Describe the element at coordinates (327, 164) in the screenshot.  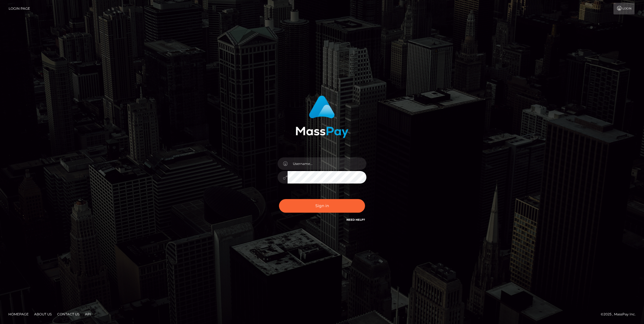
I see `input: Username...` at that location.